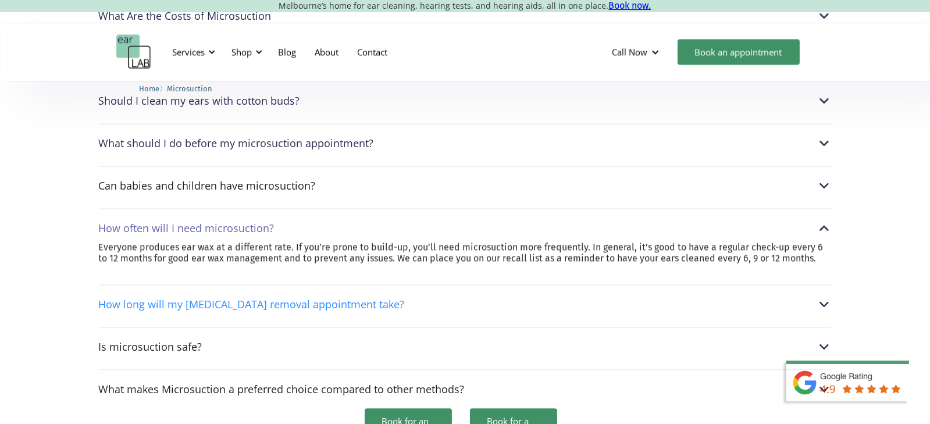 The height and width of the screenshot is (424, 930). What do you see at coordinates (185, 16) in the screenshot?
I see `div: What Are the Costs of Microsuction` at bounding box center [185, 16].